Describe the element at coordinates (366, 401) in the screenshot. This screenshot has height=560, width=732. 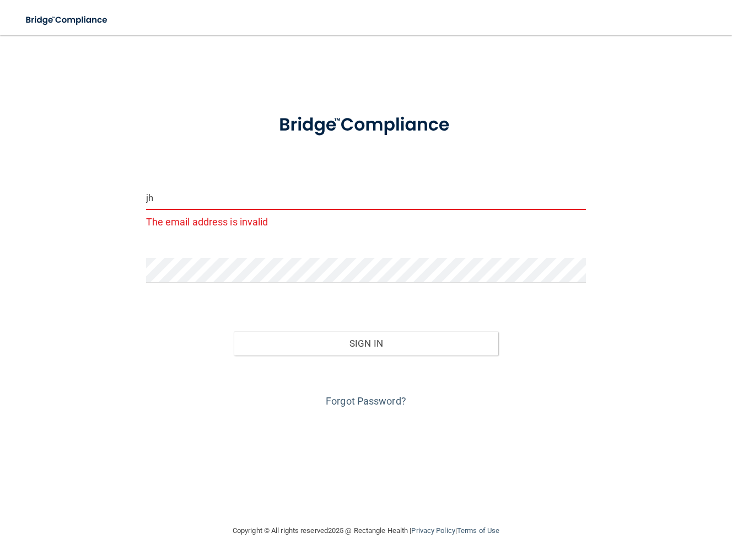
I see `a: Forgot Password?` at that location.